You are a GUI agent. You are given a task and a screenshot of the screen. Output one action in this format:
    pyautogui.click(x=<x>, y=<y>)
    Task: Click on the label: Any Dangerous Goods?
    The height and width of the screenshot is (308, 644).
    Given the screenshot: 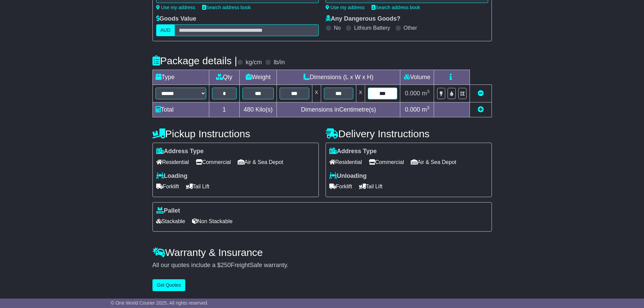 What is the action you would take?
    pyautogui.click(x=363, y=19)
    